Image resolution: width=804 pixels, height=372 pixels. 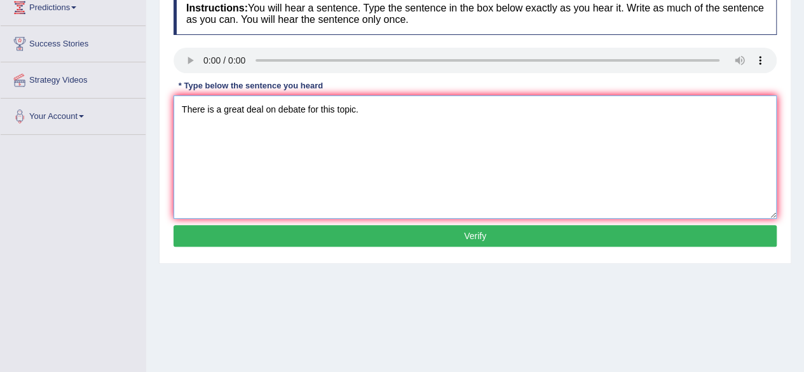 What do you see at coordinates (73, 78) in the screenshot?
I see `a: Strategy Videos` at bounding box center [73, 78].